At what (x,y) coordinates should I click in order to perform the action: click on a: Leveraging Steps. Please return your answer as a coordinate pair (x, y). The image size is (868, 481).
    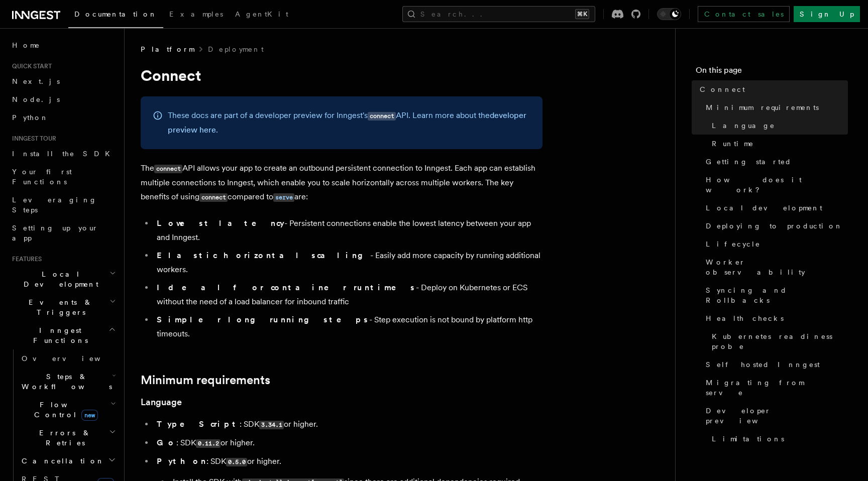
    Looking at the image, I should click on (63, 204).